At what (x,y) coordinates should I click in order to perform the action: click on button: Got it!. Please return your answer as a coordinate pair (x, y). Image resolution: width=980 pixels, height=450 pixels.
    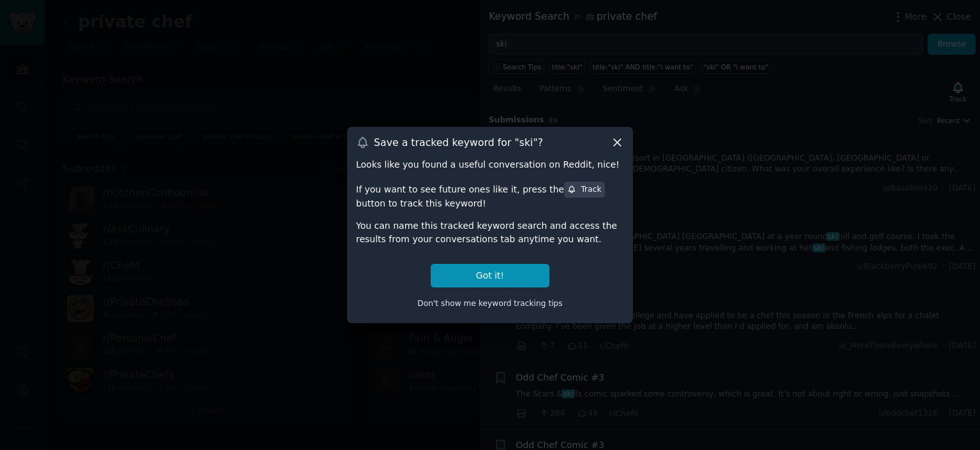
    Looking at the image, I should click on (490, 276).